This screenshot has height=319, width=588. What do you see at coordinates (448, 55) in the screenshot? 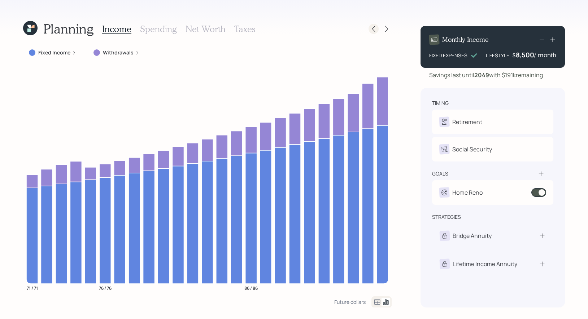
I see `div: FIXED EXPENSES` at bounding box center [448, 55].